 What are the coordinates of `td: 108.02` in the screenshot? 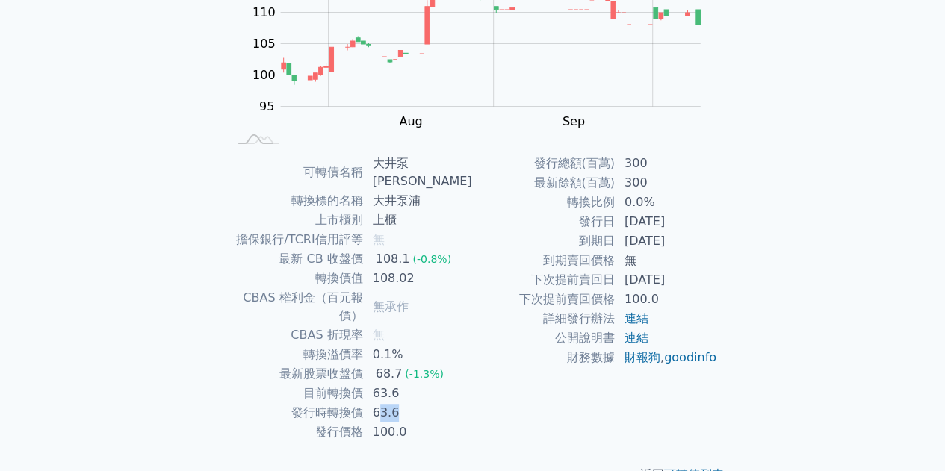 It's located at (418, 279).